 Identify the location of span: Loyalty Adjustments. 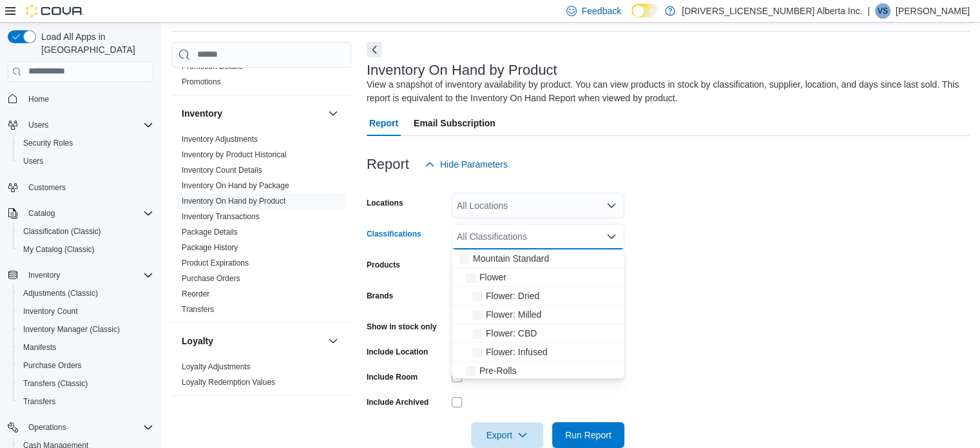
(216, 367).